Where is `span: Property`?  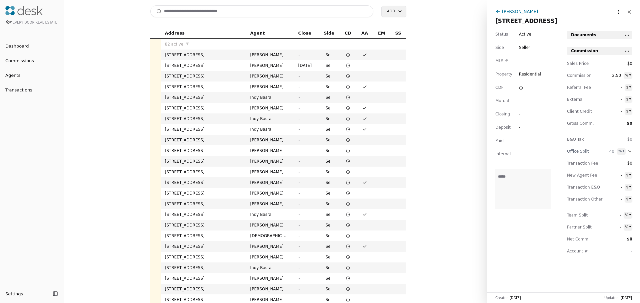
span: Property is located at coordinates (503, 74).